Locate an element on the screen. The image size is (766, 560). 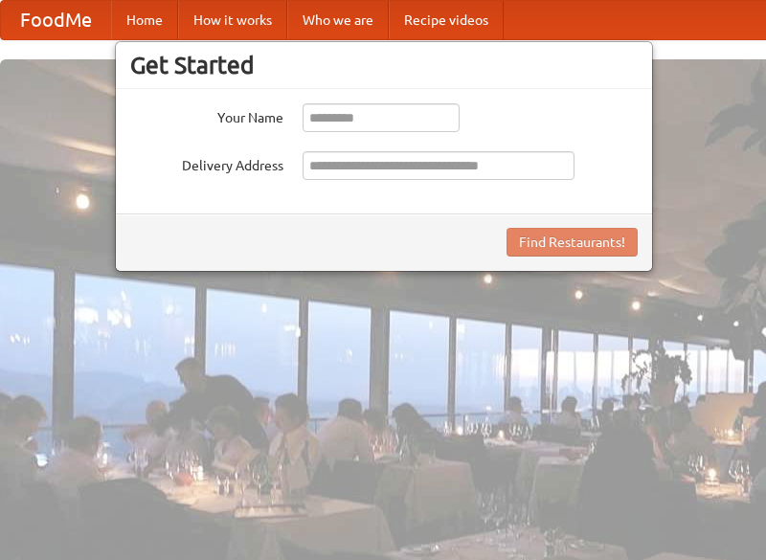
button: Find Restaurants! is located at coordinates (572, 242).